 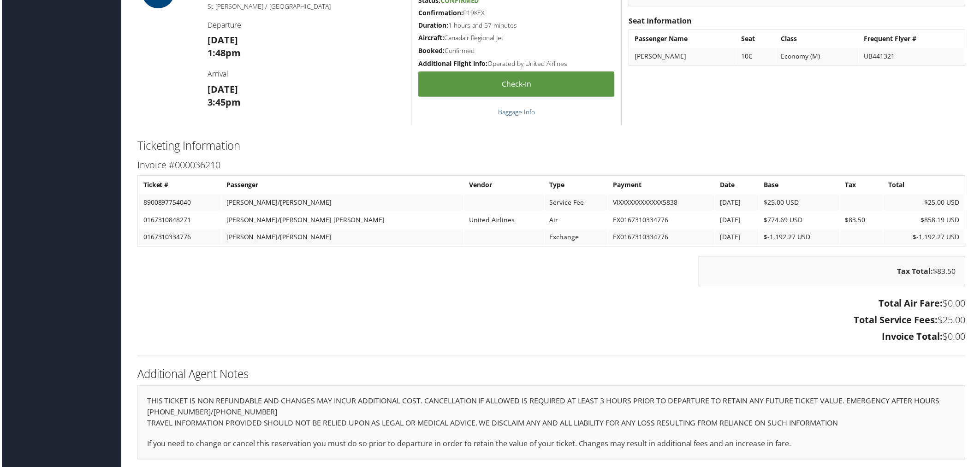 What do you see at coordinates (864, 186) in the screenshot?
I see `th: Tax` at bounding box center [864, 186].